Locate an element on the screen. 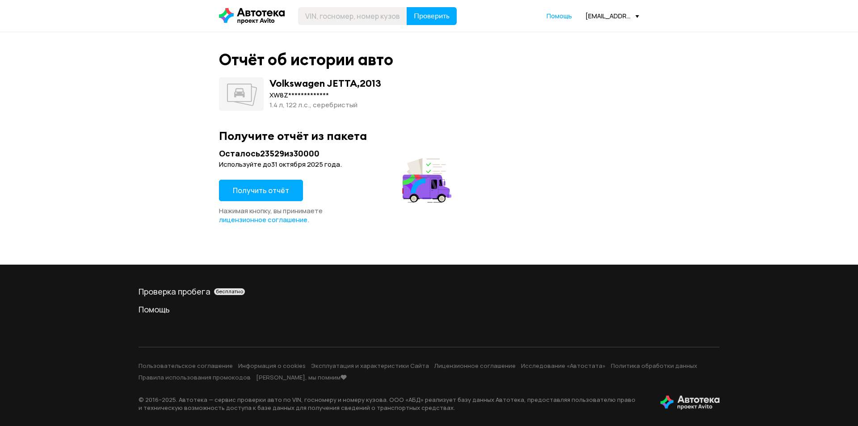 The image size is (858, 426). a: Информация о cookies is located at coordinates (272, 366).